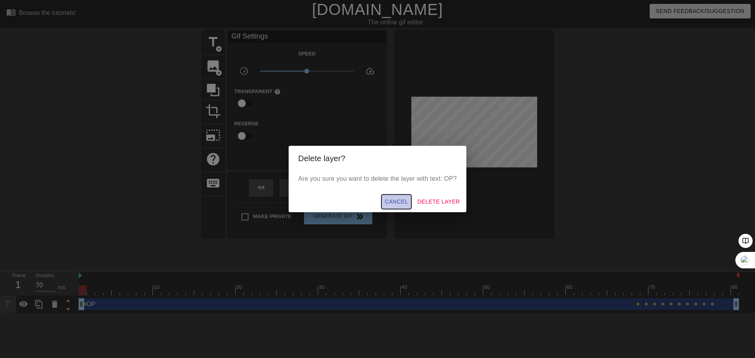 The width and height of the screenshot is (755, 358). Describe the element at coordinates (377, 179) in the screenshot. I see `p: Are you sure you want to delete the layer with text: OP?` at that location.